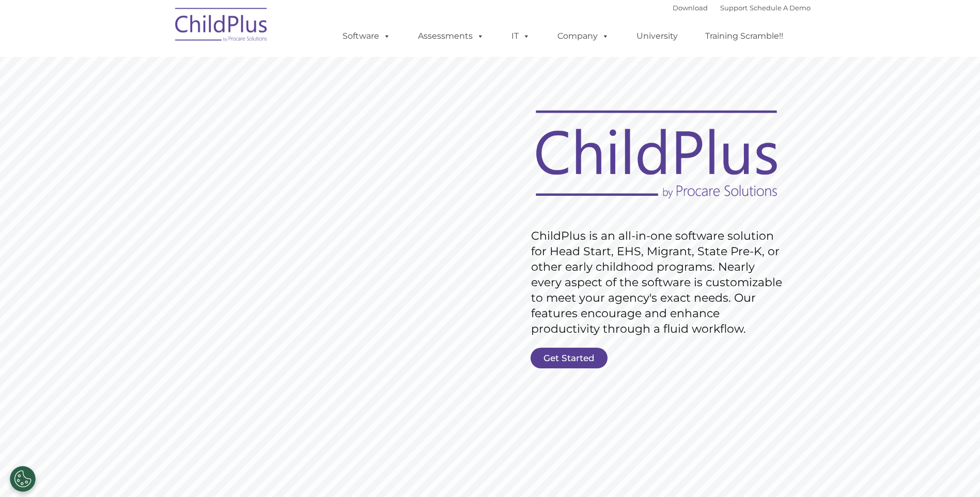 The width and height of the screenshot is (980, 497). What do you see at coordinates (690, 8) in the screenshot?
I see `a: Download` at bounding box center [690, 8].